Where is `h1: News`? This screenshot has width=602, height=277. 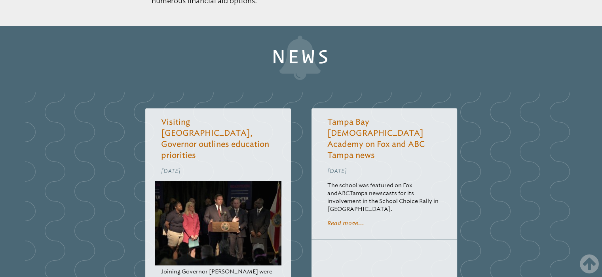
h1: News is located at coordinates (301, 66).